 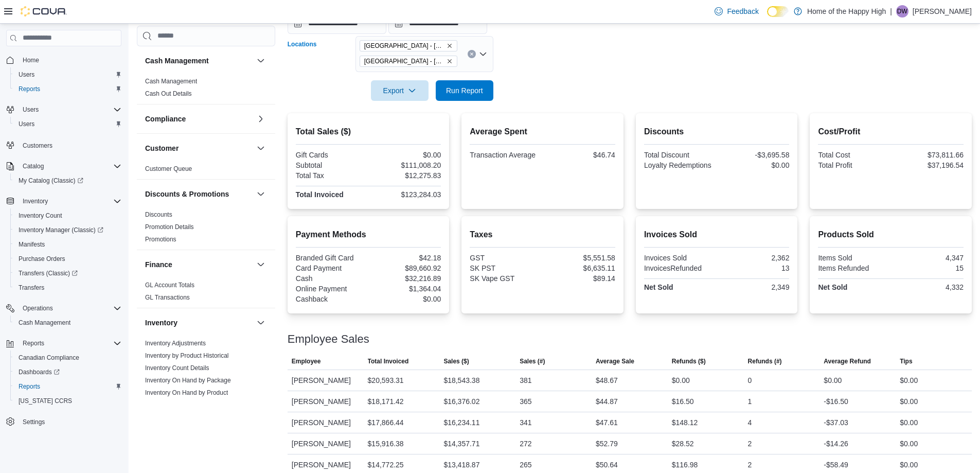 I want to click on h2: Payment Methods, so click(x=368, y=234).